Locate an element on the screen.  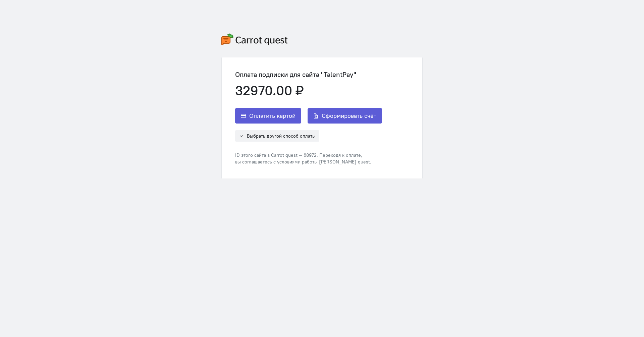
div: 32970.00 ₽ is located at coordinates (309, 91).